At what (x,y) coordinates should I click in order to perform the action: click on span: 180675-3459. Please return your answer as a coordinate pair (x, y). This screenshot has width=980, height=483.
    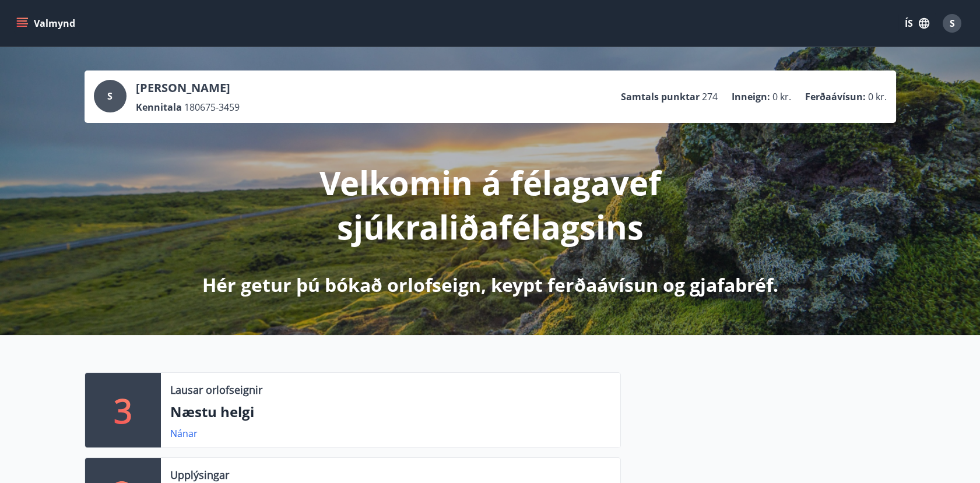
    Looking at the image, I should click on (212, 107).